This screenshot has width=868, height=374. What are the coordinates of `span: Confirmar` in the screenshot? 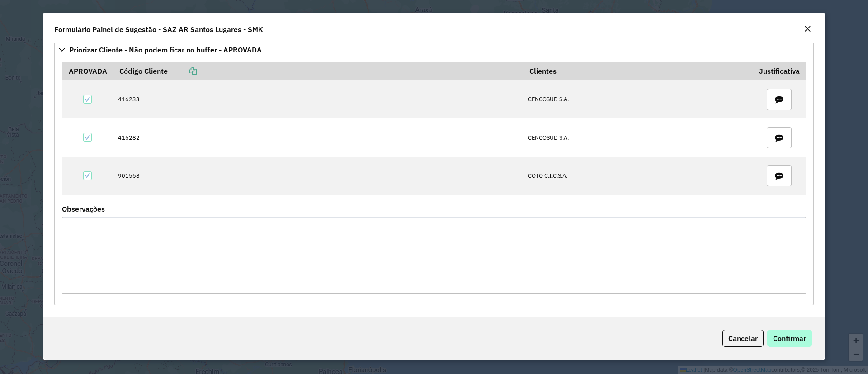 It's located at (789, 338).